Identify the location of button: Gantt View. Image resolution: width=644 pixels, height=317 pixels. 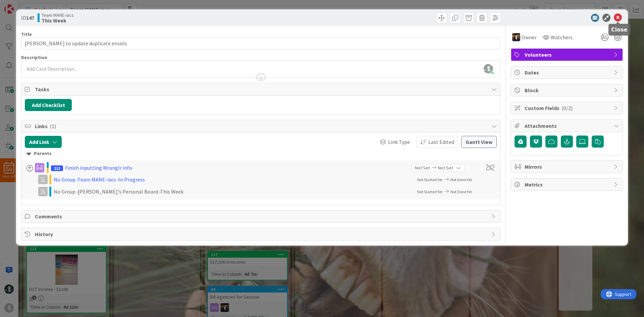
(479, 142).